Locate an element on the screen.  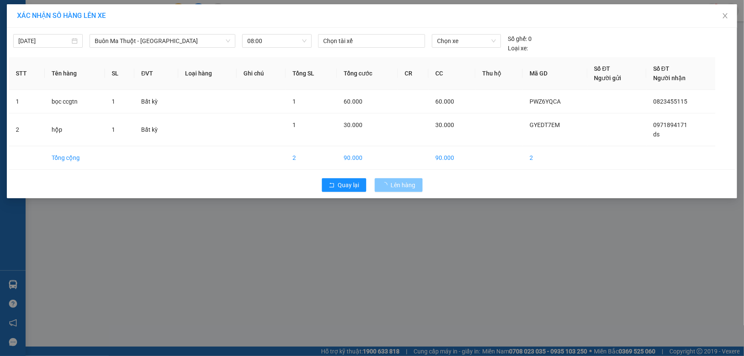
span: Số ghế: is located at coordinates (517, 39).